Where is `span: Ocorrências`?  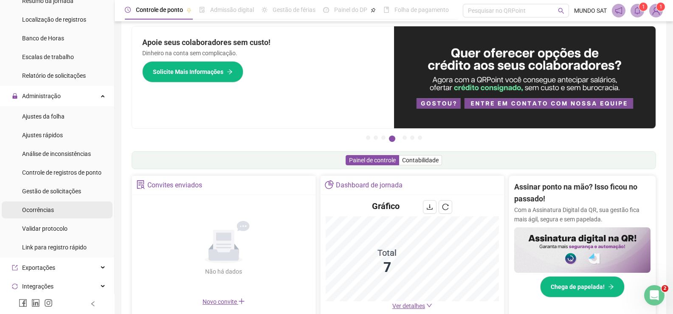 span: Ocorrências is located at coordinates (38, 210).